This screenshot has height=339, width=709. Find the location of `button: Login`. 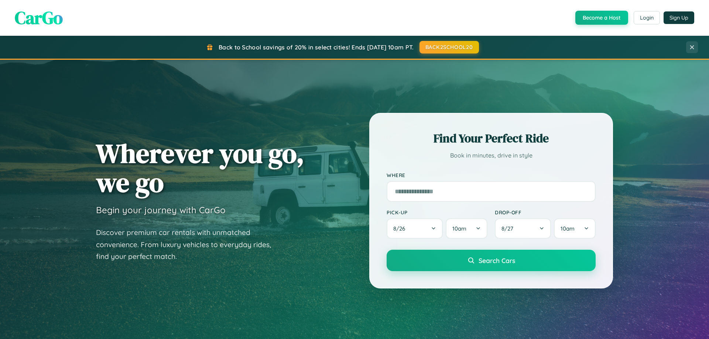

button: Login is located at coordinates (646, 18).